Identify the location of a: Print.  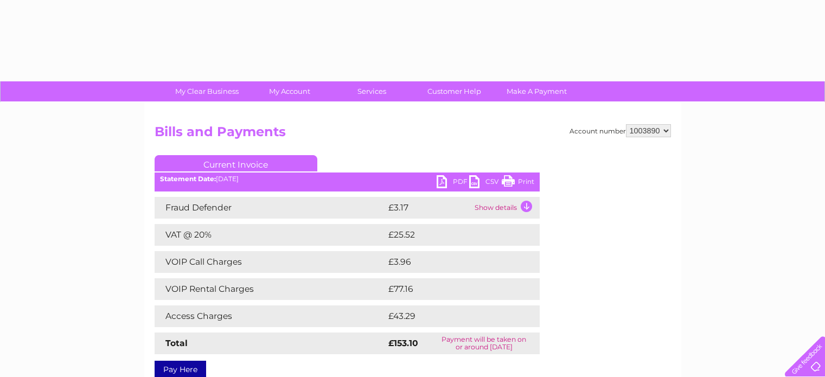
(518, 183).